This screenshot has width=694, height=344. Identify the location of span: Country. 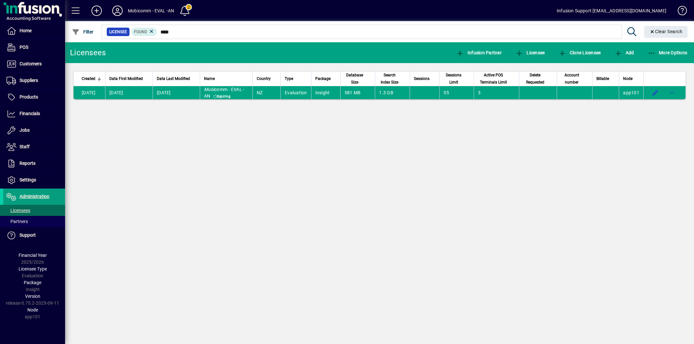
(264, 79).